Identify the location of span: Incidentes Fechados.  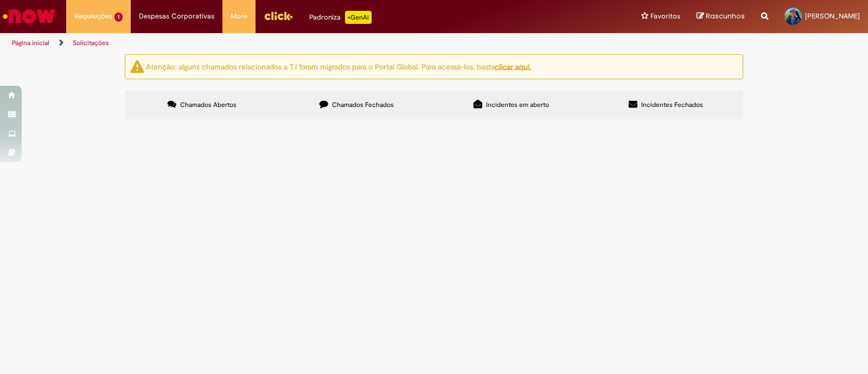
(672, 105).